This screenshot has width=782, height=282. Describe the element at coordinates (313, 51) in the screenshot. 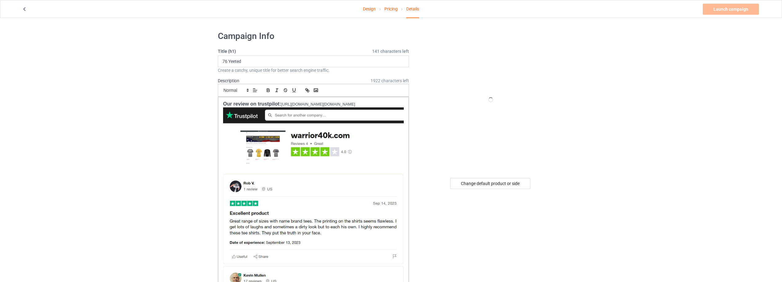

I see `label: Title (h1)` at that location.